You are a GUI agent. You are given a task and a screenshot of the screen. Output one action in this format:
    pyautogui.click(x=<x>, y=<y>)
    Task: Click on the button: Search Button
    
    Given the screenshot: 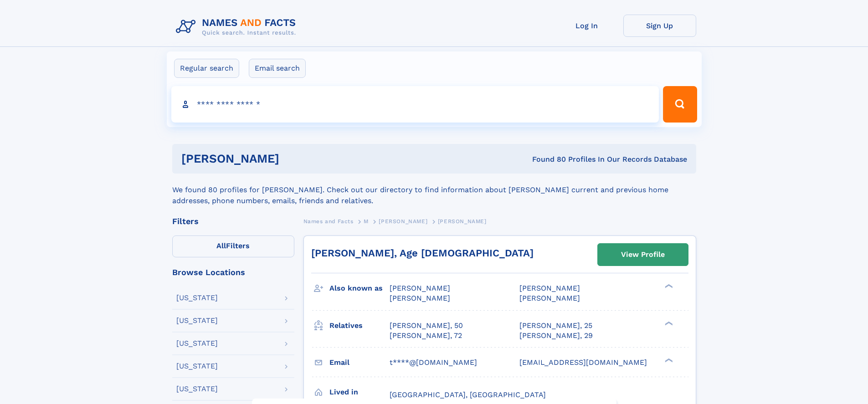 What is the action you would take?
    pyautogui.click(x=680, y=104)
    